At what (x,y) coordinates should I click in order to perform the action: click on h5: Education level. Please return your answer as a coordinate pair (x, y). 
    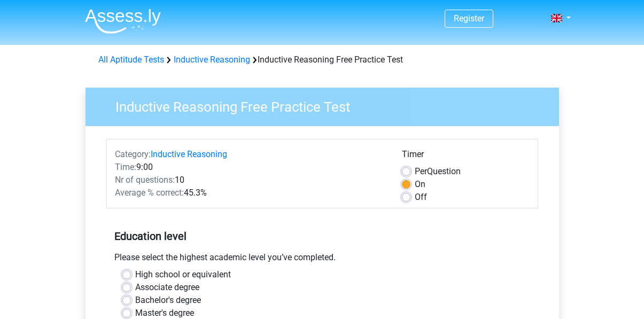
    Looking at the image, I should click on (322, 236).